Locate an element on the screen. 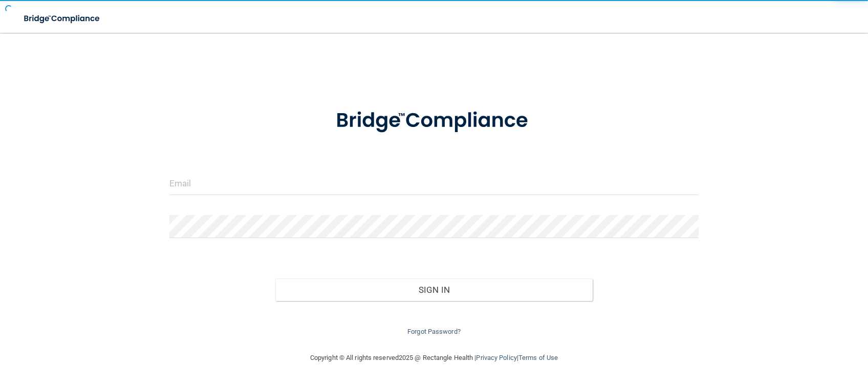  a: Privacy Policy is located at coordinates (496, 357).